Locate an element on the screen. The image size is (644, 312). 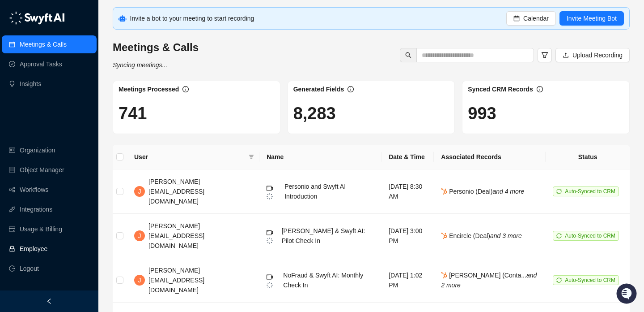
span: logout is located at coordinates (12, 269).